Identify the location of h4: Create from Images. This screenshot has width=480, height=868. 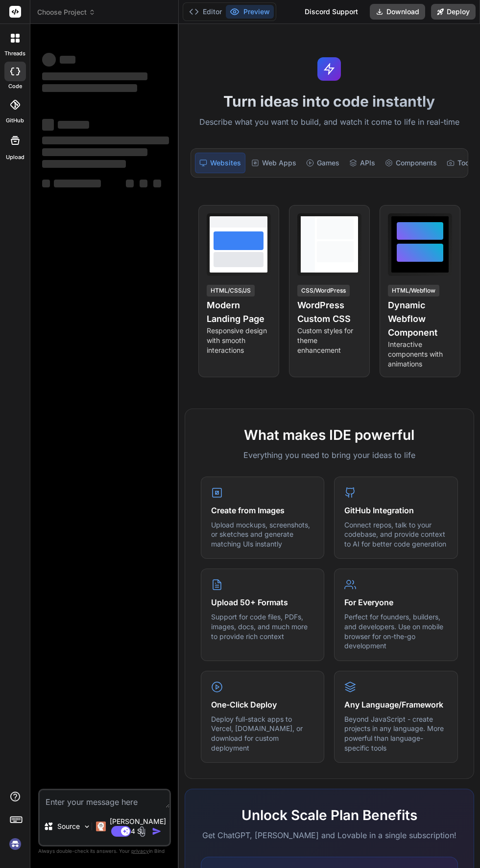
(263, 511).